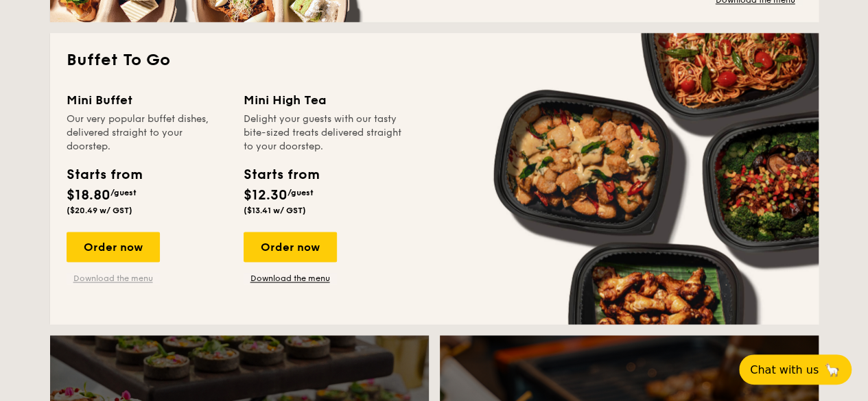 The height and width of the screenshot is (401, 868). Describe the element at coordinates (147, 100) in the screenshot. I see `div: Mini Buffet` at that location.